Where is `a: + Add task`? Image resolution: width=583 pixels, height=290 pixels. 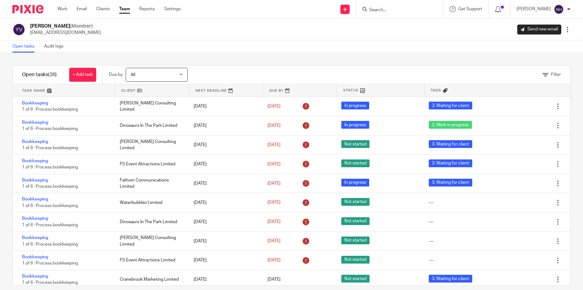
a: + Add task is located at coordinates (83, 74).